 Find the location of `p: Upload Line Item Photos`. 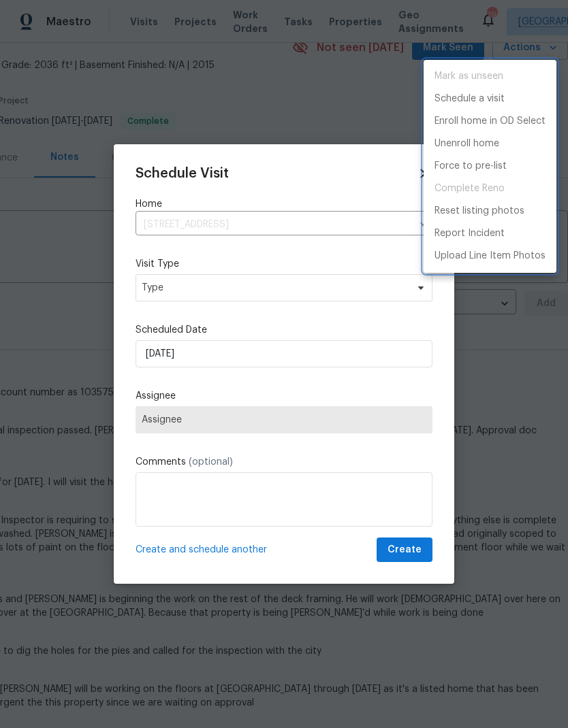

p: Upload Line Item Photos is located at coordinates (489, 256).